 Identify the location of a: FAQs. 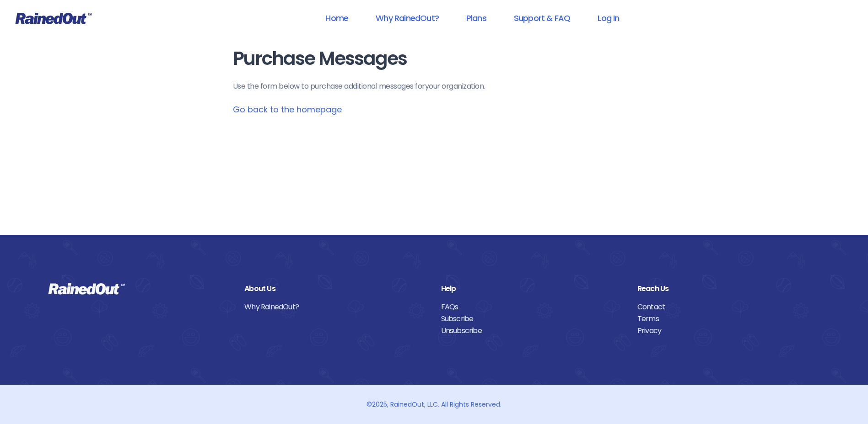
(532, 307).